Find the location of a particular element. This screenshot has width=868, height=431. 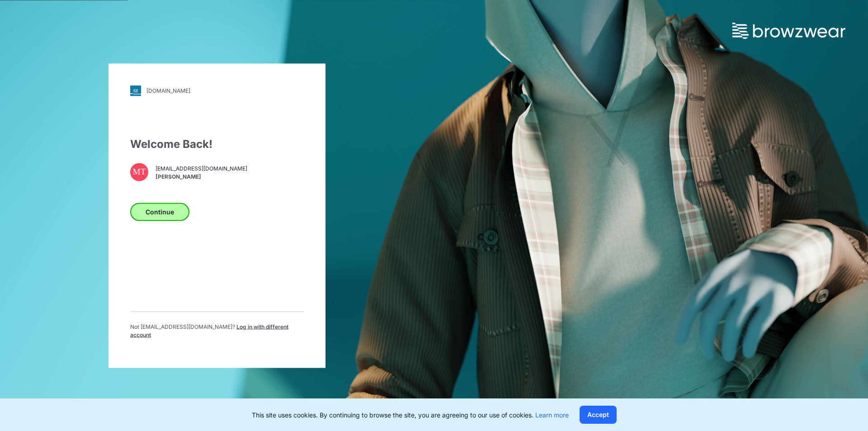

button: Continue is located at coordinates (159, 212).